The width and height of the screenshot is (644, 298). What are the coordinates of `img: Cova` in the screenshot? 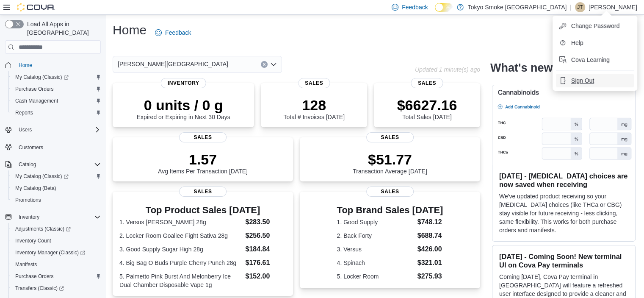 It's located at (36, 7).